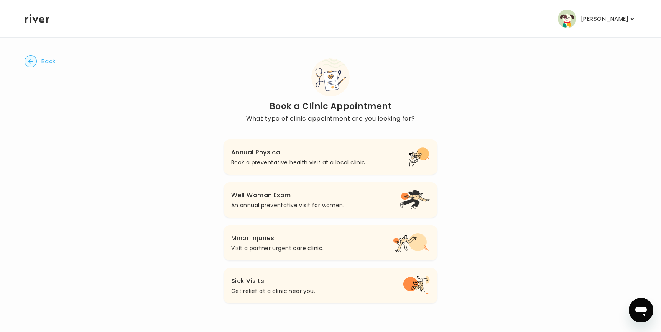 The image size is (661, 332). Describe the element at coordinates (277, 248) in the screenshot. I see `p: Visit a partner urgent care clinic.` at that location.